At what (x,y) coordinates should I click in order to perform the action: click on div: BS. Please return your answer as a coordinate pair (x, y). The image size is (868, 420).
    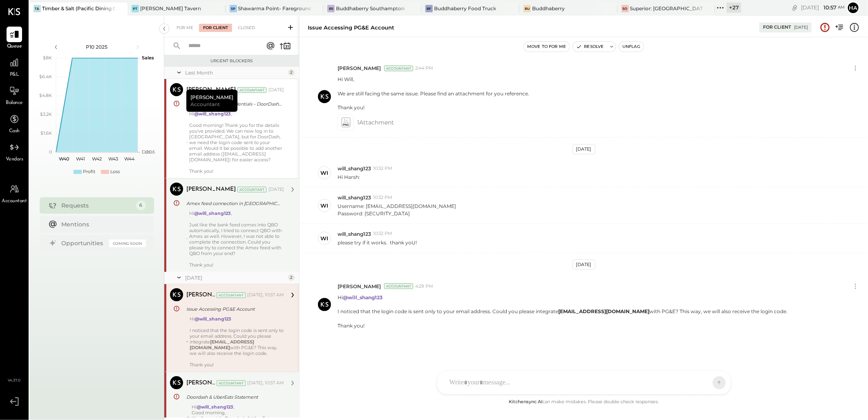
    Looking at the image, I should click on (331, 9).